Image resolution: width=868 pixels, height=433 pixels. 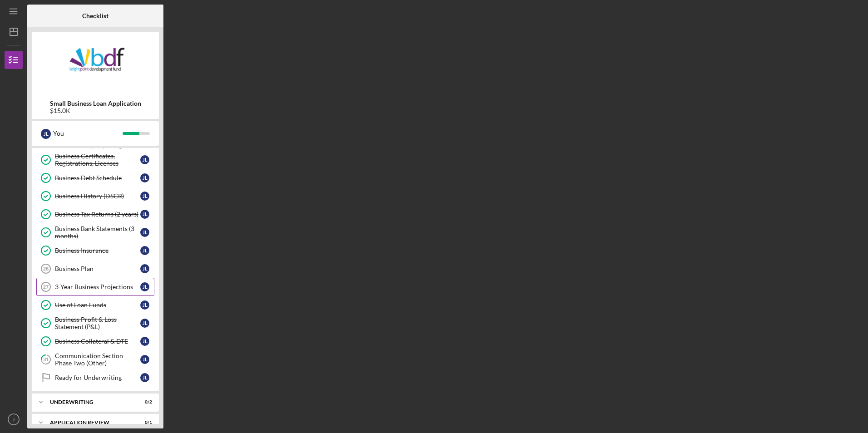 What do you see at coordinates (98, 178) in the screenshot?
I see `div: Business Debt Schedule` at bounding box center [98, 178].